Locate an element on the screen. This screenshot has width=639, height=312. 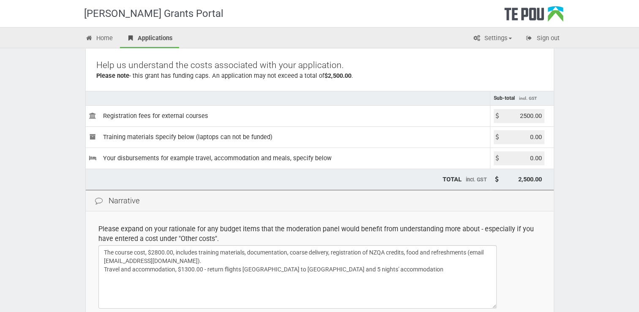
td: Your disbursements for example travel, accommodation and meals, specify below is located at coordinates (288, 158).